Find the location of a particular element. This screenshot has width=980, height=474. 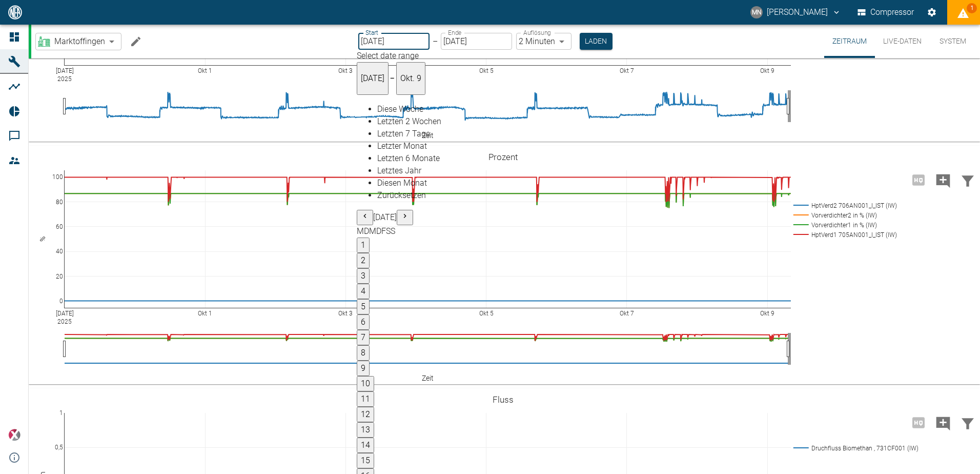

button: 8 is located at coordinates (363, 353).